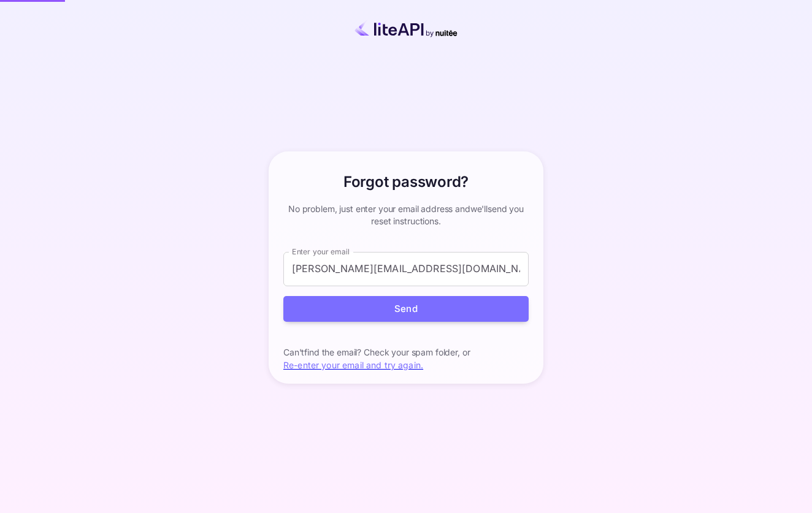 The image size is (812, 513). I want to click on p: Can't find the email? Check your spam folder, or, so click(406, 352).